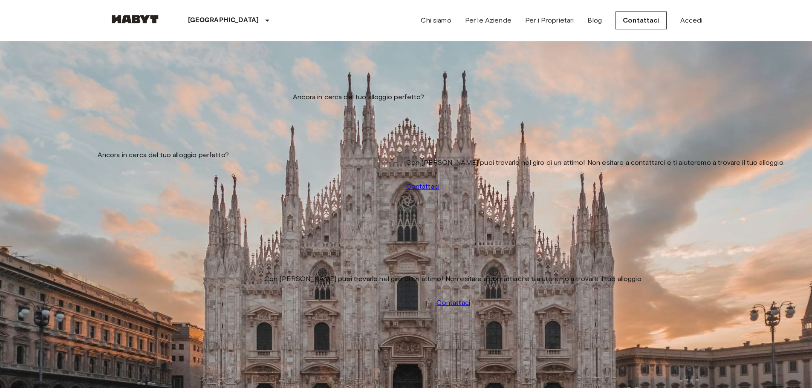 This screenshot has width=812, height=388. What do you see at coordinates (691, 20) in the screenshot?
I see `a: Accedi` at bounding box center [691, 20].